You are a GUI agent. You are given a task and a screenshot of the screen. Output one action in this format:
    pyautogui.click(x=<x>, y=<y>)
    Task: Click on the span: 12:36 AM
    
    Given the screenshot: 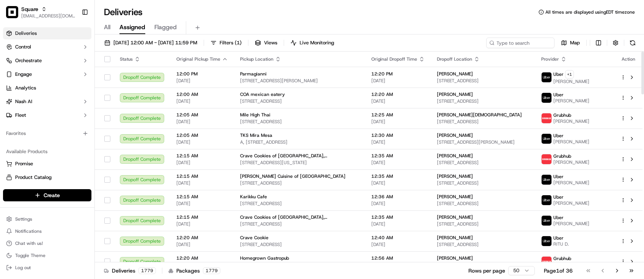 What is the action you would take?
    pyautogui.click(x=398, y=197)
    